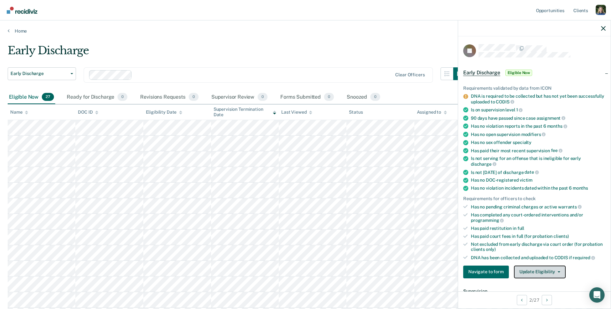  Describe the element at coordinates (538, 180) in the screenshot. I see `div: Has no DOC-registered` at that location.